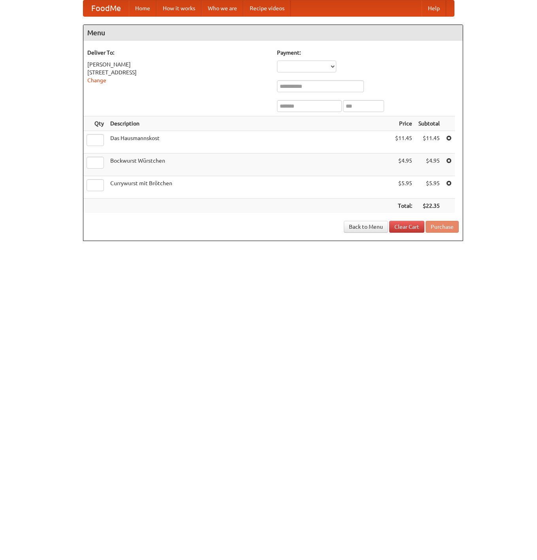 This screenshot has height=560, width=537. Describe the element at coordinates (250, 164) in the screenshot. I see `td: Bockwurst Würstchen` at that location.